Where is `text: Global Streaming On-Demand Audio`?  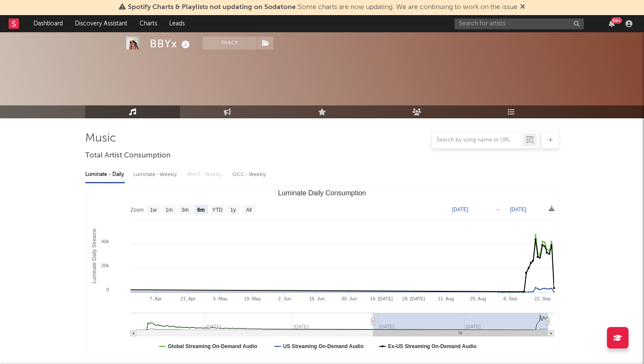
text: Global Streaming On-Demand Audio is located at coordinates (213, 346).